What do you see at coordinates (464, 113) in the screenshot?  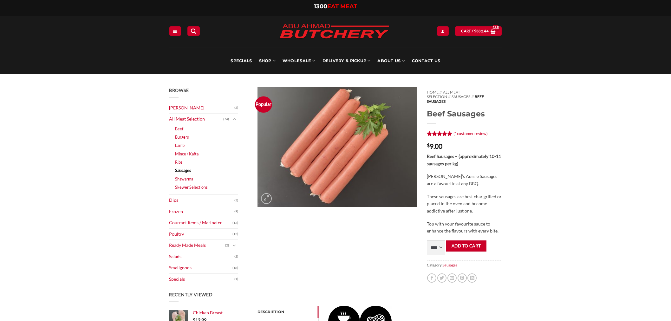 I see `h1: Beef Sausages` at bounding box center [464, 113].